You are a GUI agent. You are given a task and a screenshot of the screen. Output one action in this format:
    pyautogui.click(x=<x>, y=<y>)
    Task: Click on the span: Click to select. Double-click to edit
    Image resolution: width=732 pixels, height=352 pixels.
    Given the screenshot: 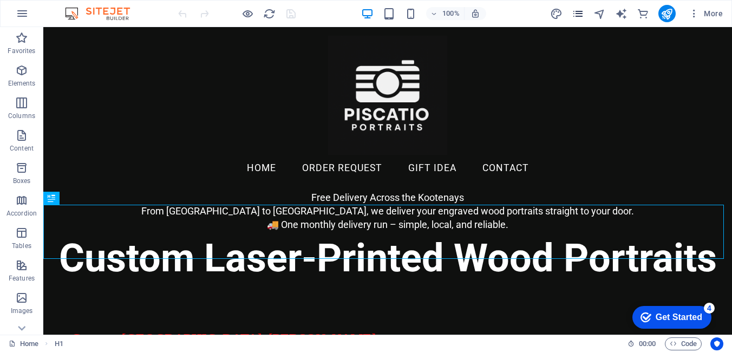 What is the action you would take?
    pyautogui.click(x=59, y=344)
    